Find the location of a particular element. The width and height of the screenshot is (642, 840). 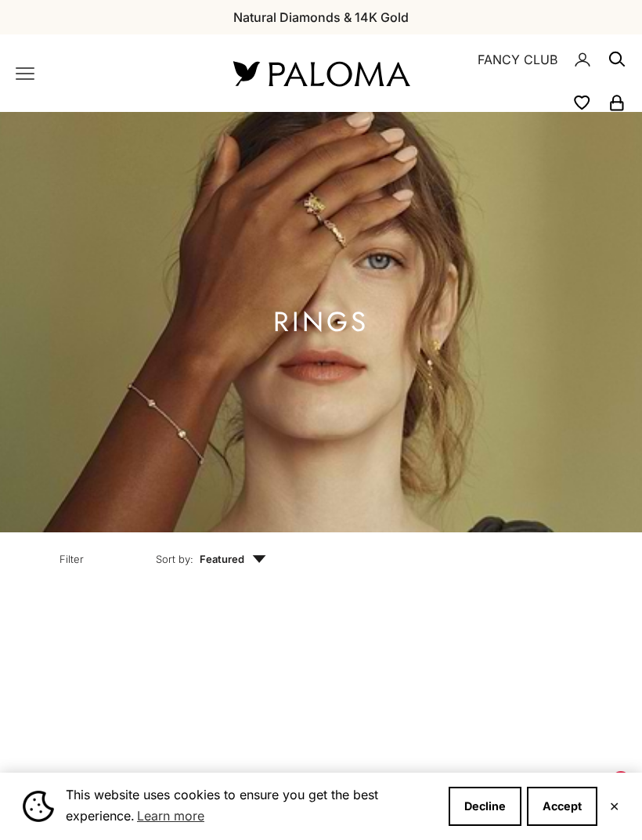

h1: Rings is located at coordinates (321, 322).